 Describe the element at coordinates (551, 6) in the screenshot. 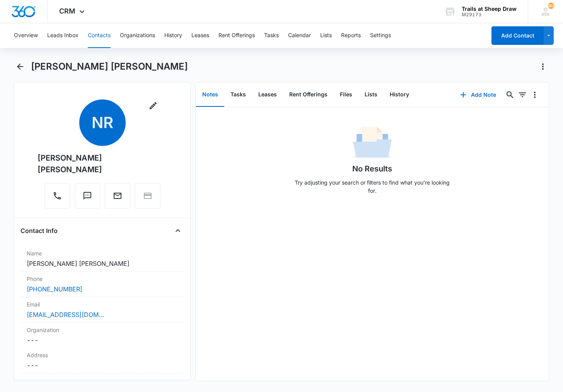

I see `span: 80` at that location.